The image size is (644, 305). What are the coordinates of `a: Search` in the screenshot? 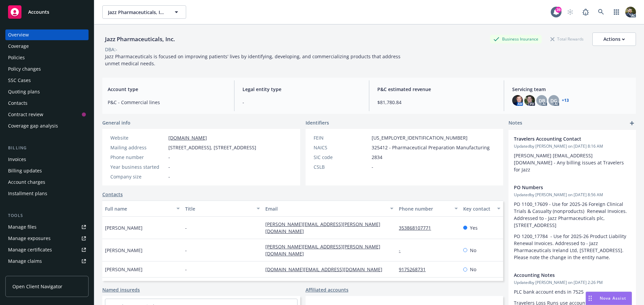 It's located at (601, 12).